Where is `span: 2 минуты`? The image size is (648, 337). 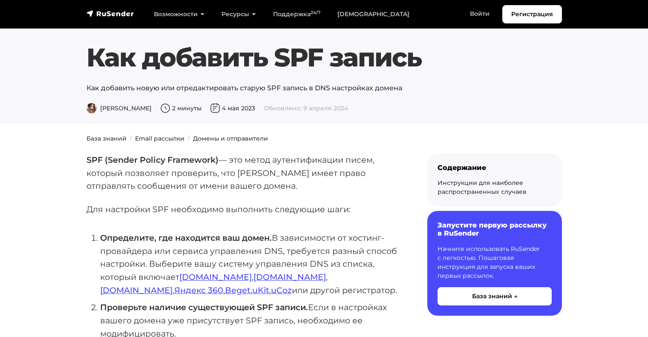 span: 2 минуты is located at coordinates (181, 108).